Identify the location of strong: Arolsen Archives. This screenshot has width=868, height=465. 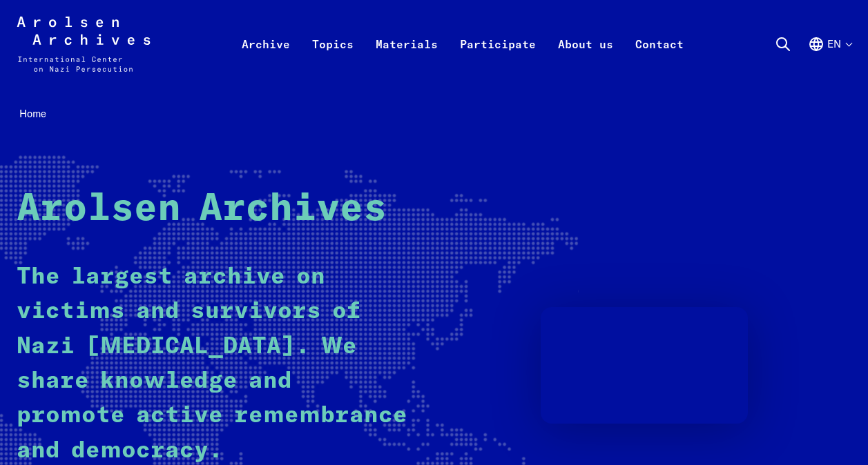
(202, 209).